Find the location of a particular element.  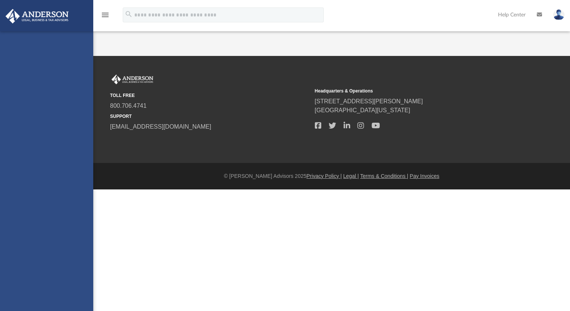

small: TOLL FREE is located at coordinates (210, 95).